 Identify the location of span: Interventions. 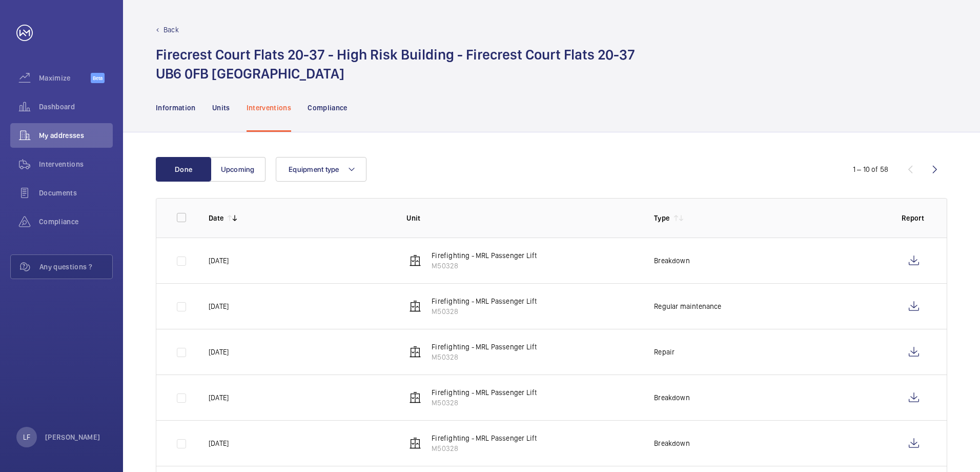
(76, 164).